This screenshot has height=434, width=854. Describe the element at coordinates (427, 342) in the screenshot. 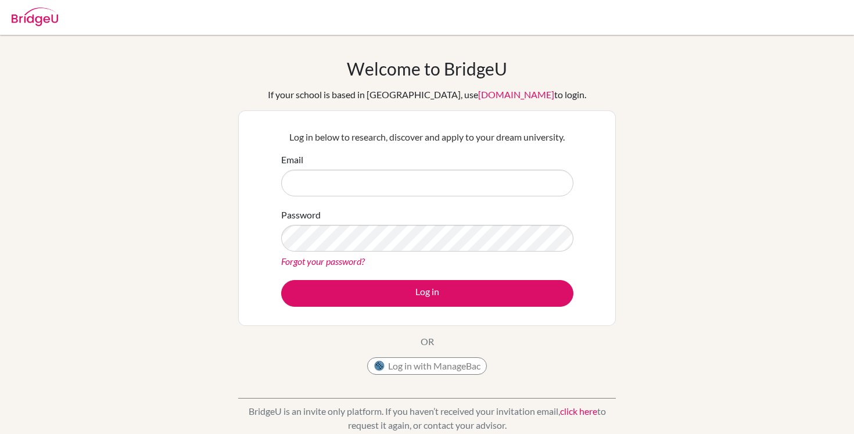

I see `p: OR` at that location.